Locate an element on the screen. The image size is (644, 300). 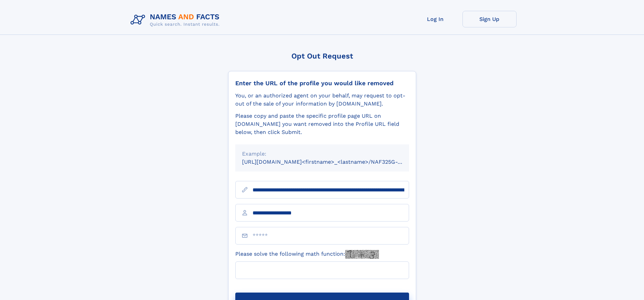
div: You, or an authorized agent on your behalf, may request to opt-out of the sale of your informatio... is located at coordinates (322, 99).